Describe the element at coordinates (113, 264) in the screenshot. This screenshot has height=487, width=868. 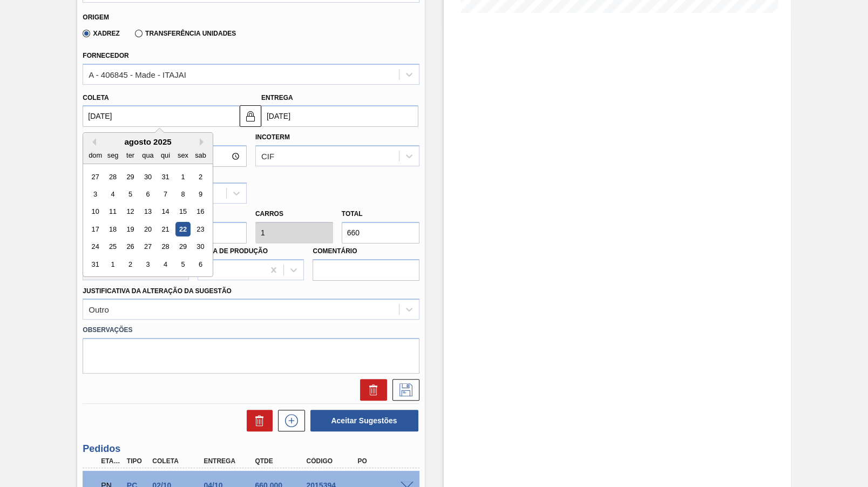
I see `div: Choose segunda-feira, 1 de setembro de 2025` at that location.